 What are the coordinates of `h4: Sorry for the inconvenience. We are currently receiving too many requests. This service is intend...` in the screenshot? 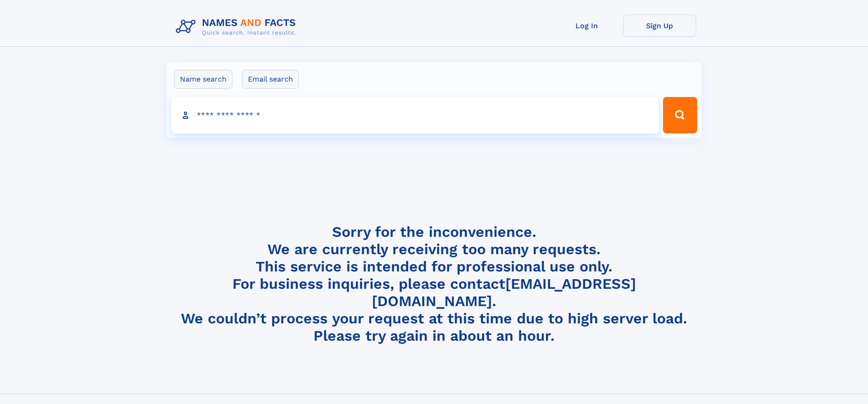 It's located at (434, 284).